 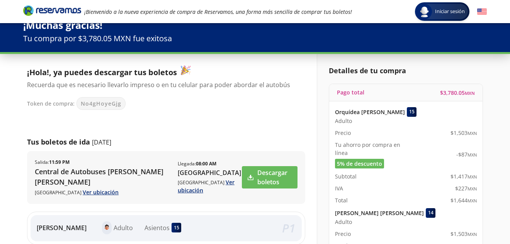 I want to click on button: English, so click(x=482, y=12).